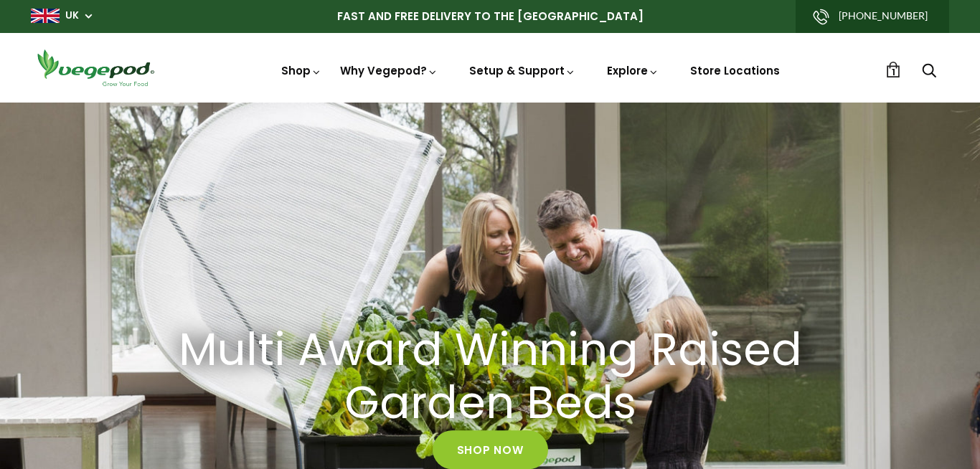  Describe the element at coordinates (389, 70) in the screenshot. I see `a: Why Vegepod?` at that location.